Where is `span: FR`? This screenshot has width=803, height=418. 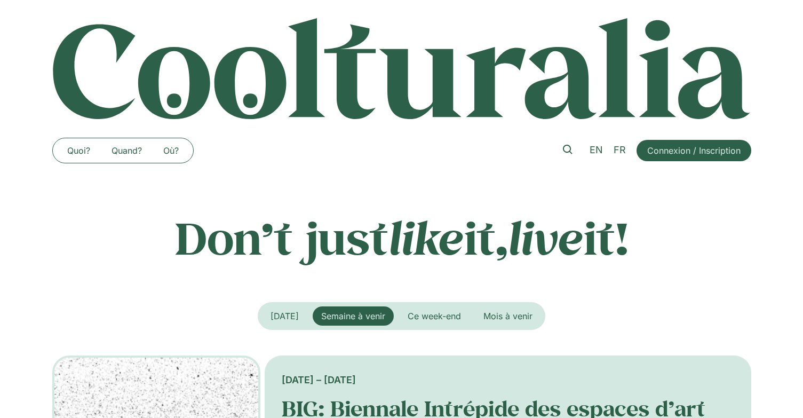
span: FR is located at coordinates (620, 149).